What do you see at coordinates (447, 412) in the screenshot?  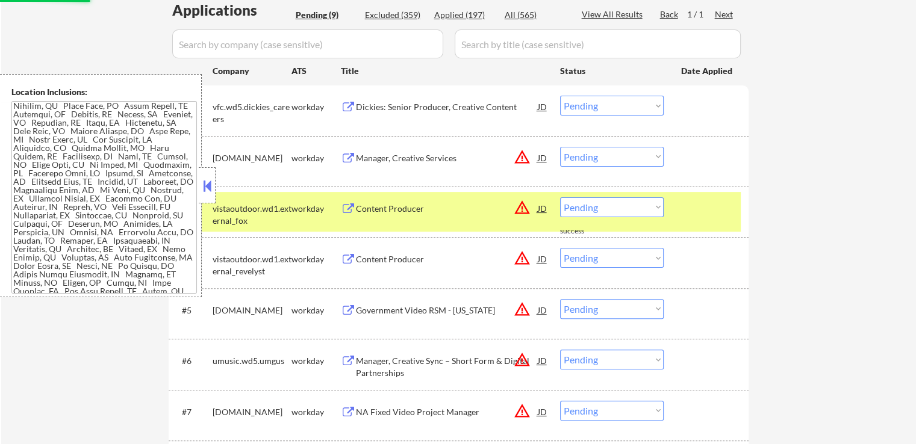 I see `div: NA Fixed Video Project Manager` at bounding box center [447, 412].